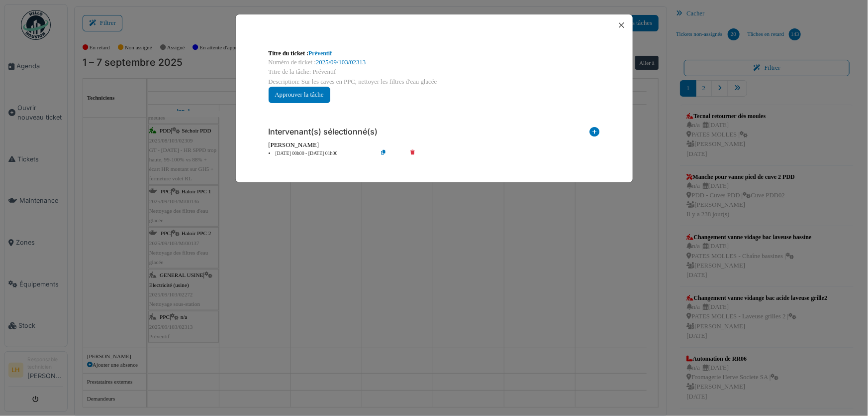 The height and width of the screenshot is (416, 868). Describe the element at coordinates (434, 53) in the screenshot. I see `div: Titre du ticket :` at that location.